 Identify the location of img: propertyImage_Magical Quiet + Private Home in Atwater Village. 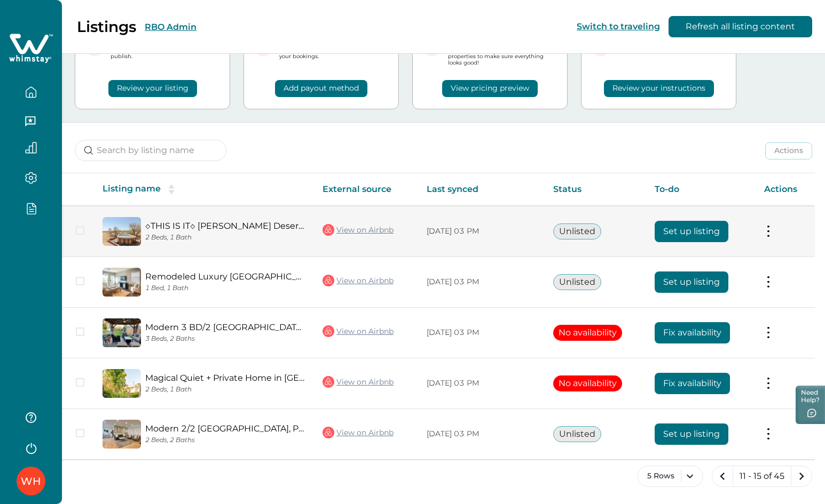
(122, 384).